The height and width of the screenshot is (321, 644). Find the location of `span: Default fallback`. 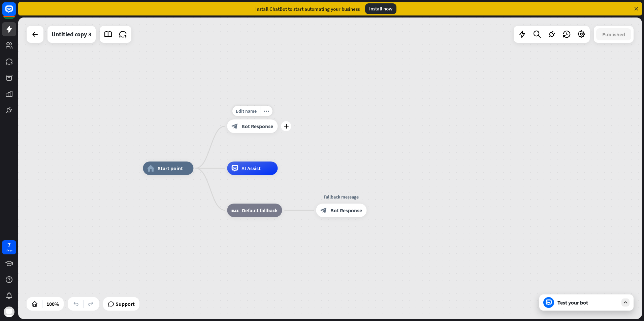

span: Default fallback is located at coordinates (259, 210).